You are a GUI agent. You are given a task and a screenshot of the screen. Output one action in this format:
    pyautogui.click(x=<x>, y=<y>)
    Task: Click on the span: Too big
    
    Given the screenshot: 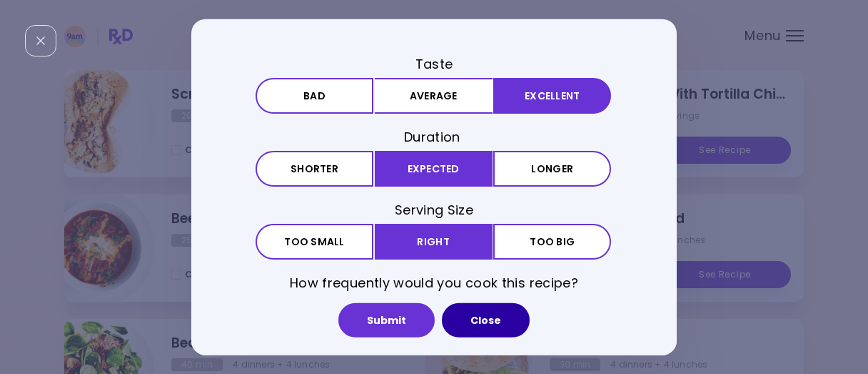 What is the action you would take?
    pyautogui.click(x=552, y=241)
    